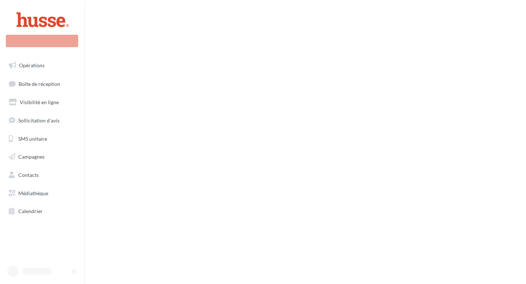 This screenshot has height=284, width=526. What do you see at coordinates (42, 121) in the screenshot?
I see `a: Sollicitation d'avis` at bounding box center [42, 121].